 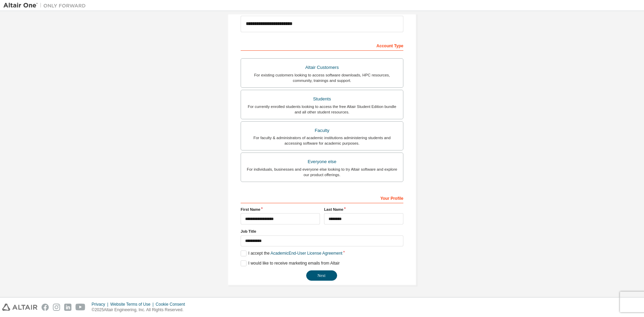 I want to click on img: Altair One, so click(x=46, y=6).